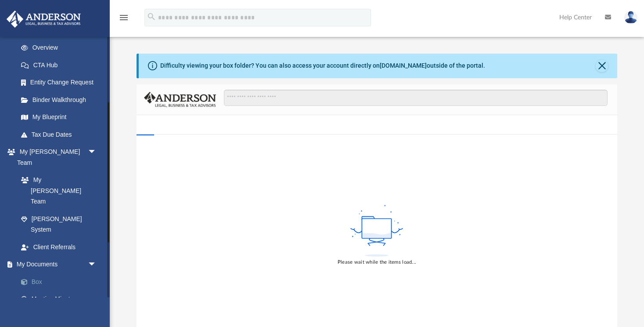 This screenshot has width=644, height=327. What do you see at coordinates (124, 18) in the screenshot?
I see `i: menu` at bounding box center [124, 18].